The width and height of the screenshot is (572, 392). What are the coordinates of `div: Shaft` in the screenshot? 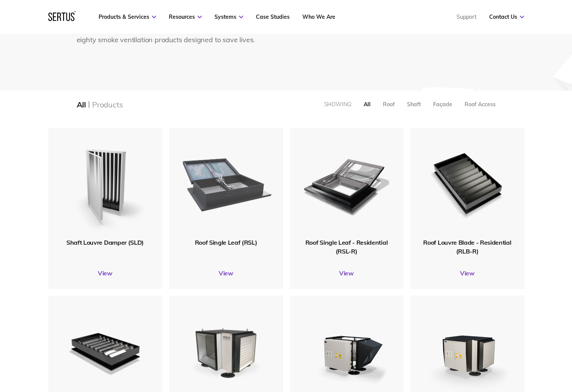 It's located at (414, 104).